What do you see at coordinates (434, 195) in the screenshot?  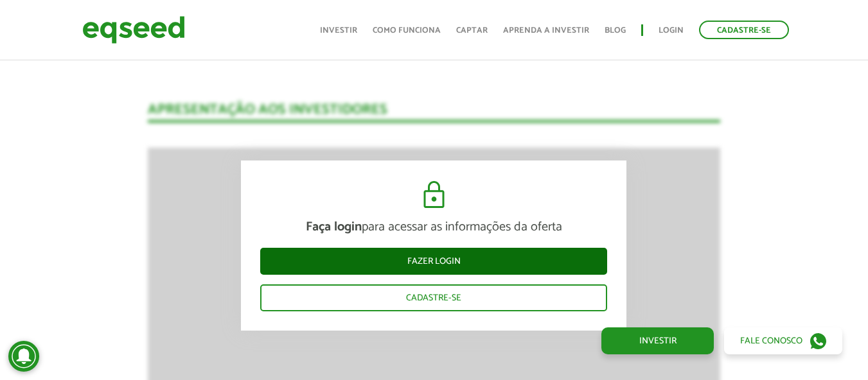 I see `img: cadeado.svg` at bounding box center [434, 195].